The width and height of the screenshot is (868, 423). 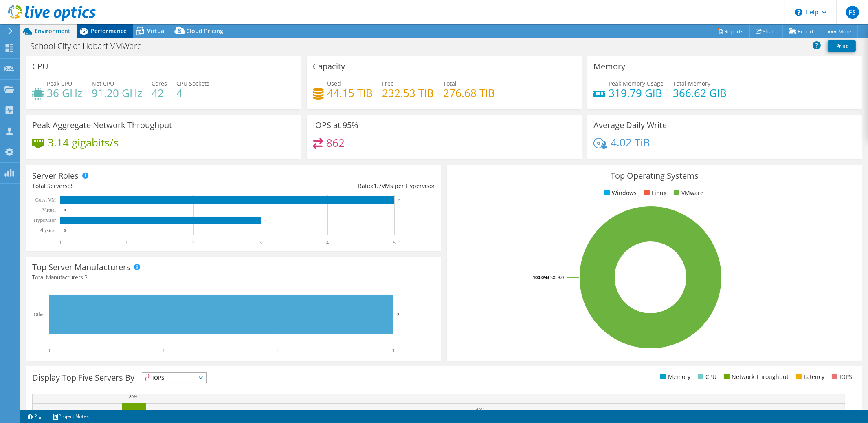 I want to click on svg: \n, so click(x=799, y=12).